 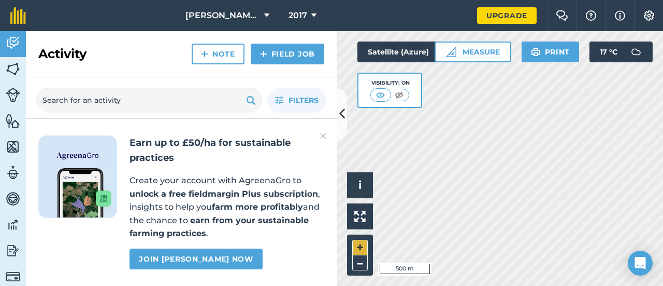 What do you see at coordinates (84, 192) in the screenshot?
I see `img: Screenshot of the Gro app` at bounding box center [84, 192].